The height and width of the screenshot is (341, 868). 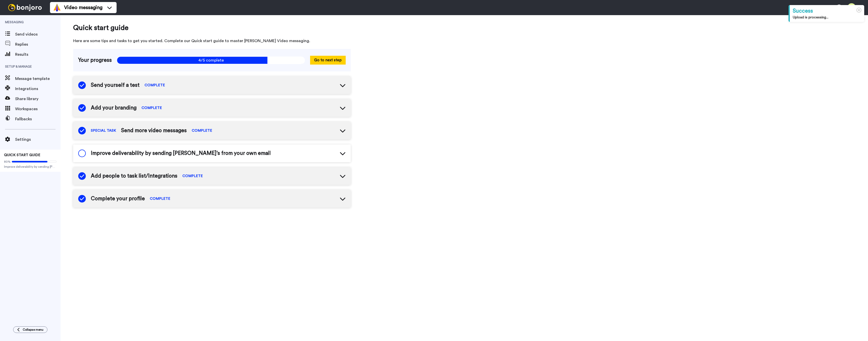 What do you see at coordinates (328, 60) in the screenshot?
I see `button: Go to next step` at bounding box center [328, 60].